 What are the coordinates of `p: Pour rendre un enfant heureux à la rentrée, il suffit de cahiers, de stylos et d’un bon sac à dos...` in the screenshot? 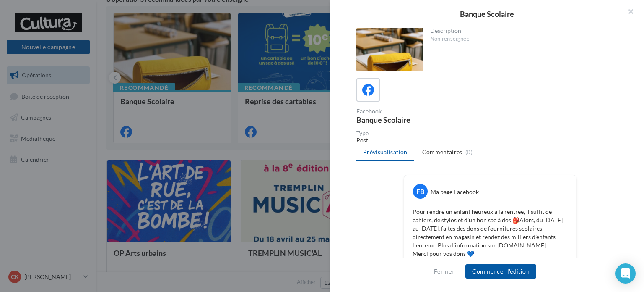 It's located at (490, 233).